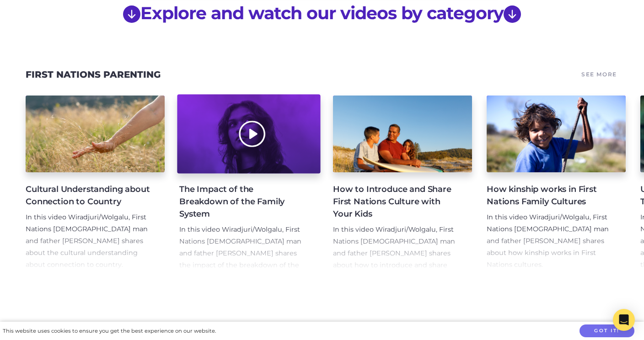  What do you see at coordinates (607, 331) in the screenshot?
I see `button: Got it!` at bounding box center [607, 331].